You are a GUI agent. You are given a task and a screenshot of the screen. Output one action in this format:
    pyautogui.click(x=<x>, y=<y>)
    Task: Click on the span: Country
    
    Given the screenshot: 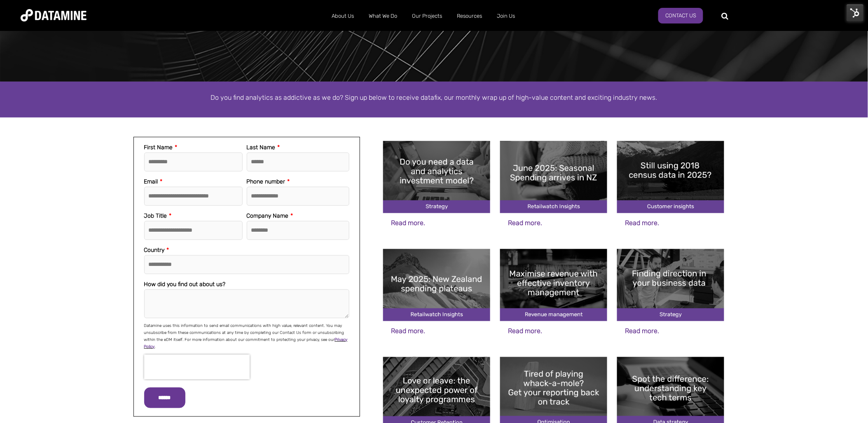 What is the action you would take?
    pyautogui.click(x=154, y=250)
    